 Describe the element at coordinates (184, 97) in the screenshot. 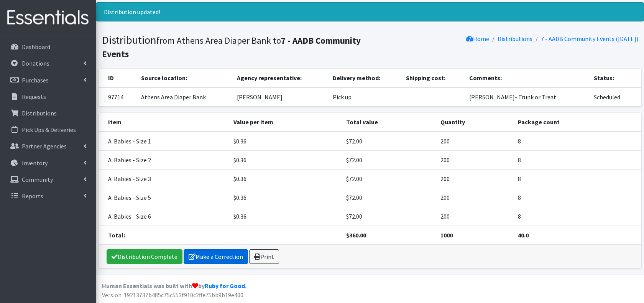

I see `td: Athens Area Diaper Bank` at that location.